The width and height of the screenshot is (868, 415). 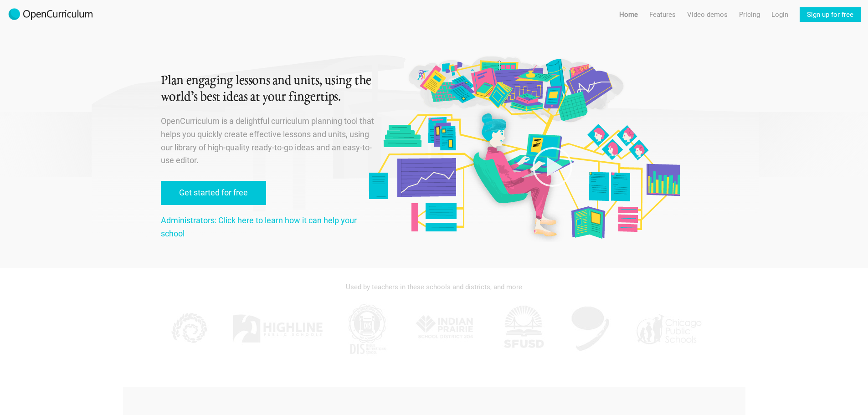 What do you see at coordinates (708, 15) in the screenshot?
I see `a: Video demos` at bounding box center [708, 15].